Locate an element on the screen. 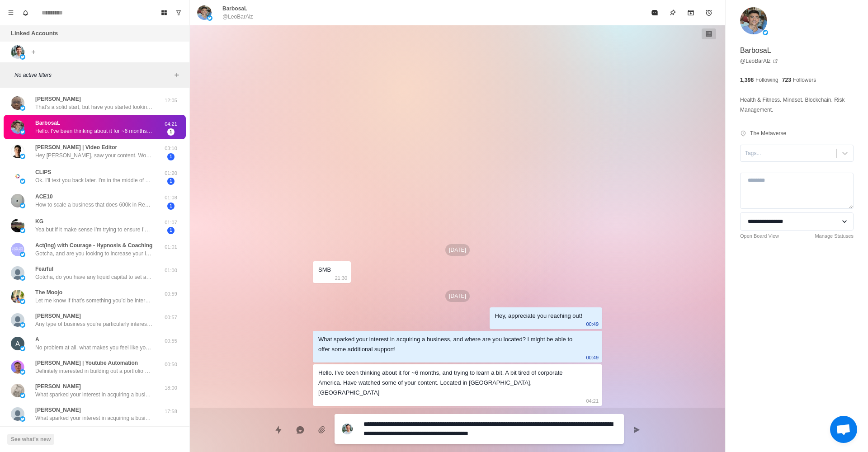  p: No active filters is located at coordinates (93, 75).